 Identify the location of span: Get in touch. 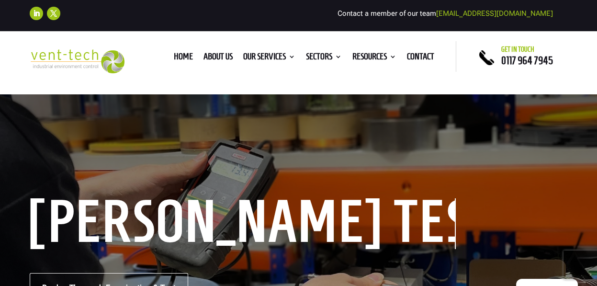
(518, 49).